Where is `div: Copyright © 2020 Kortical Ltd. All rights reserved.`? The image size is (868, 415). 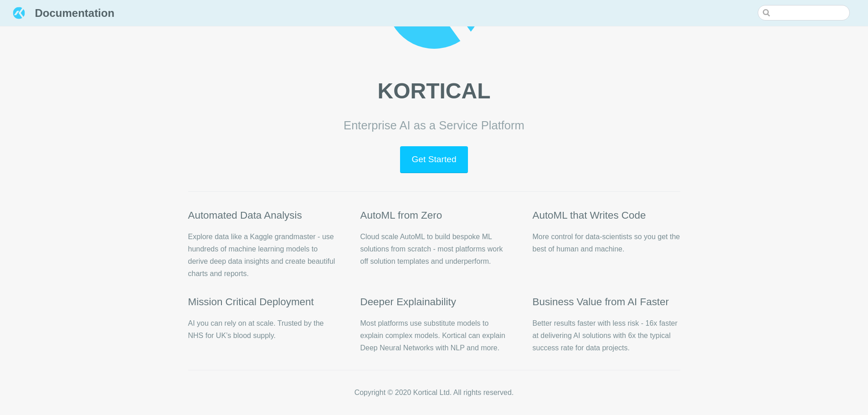 div: Copyright © 2020 Kortical Ltd. All rights reserved. is located at coordinates (434, 392).